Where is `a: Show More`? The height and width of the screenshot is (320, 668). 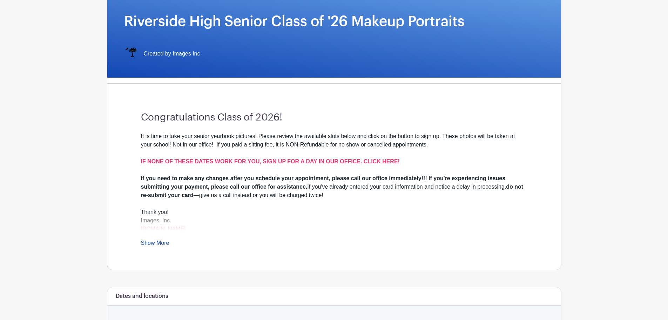
a: Show More is located at coordinates (155, 244).